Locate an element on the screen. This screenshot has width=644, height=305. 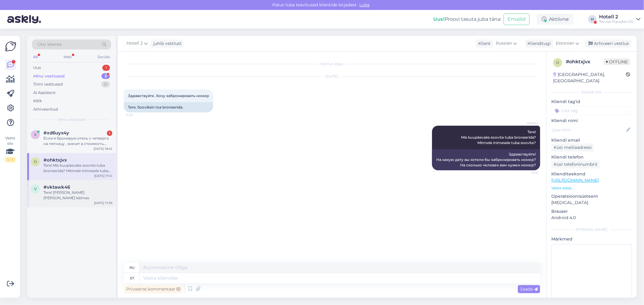
div: Socials is located at coordinates (103, 57).